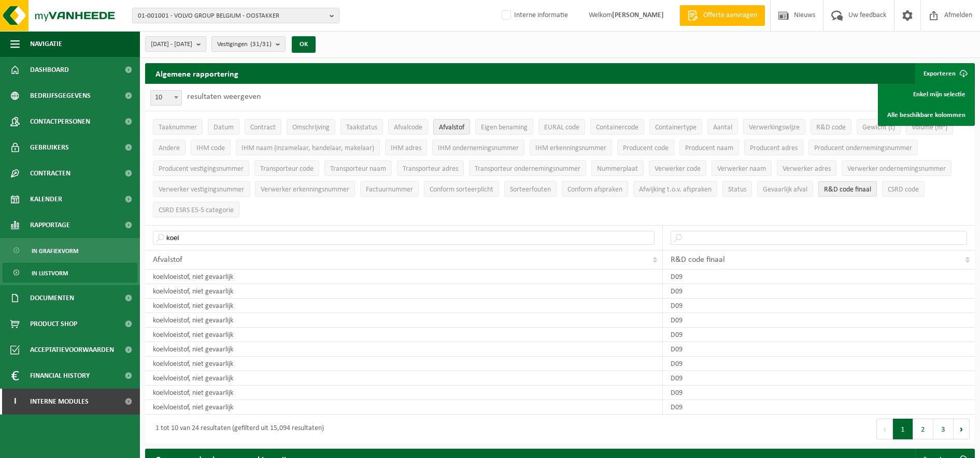 This screenshot has width=980, height=458. What do you see at coordinates (197, 73) in the screenshot?
I see `h2: Algemene rapportering` at bounding box center [197, 73].